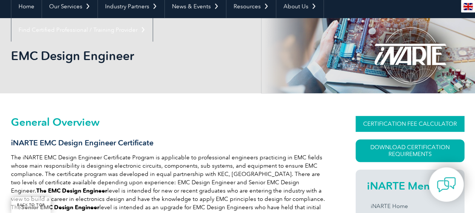 This screenshot has height=213, width=475. I want to click on h1: EMC Design Engineer, so click(156, 55).